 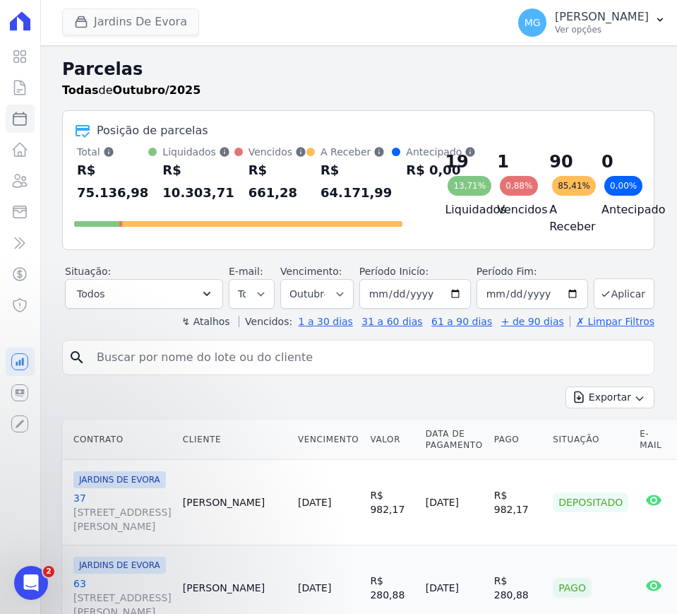 I want to click on th: Vencimento, so click(x=328, y=439).